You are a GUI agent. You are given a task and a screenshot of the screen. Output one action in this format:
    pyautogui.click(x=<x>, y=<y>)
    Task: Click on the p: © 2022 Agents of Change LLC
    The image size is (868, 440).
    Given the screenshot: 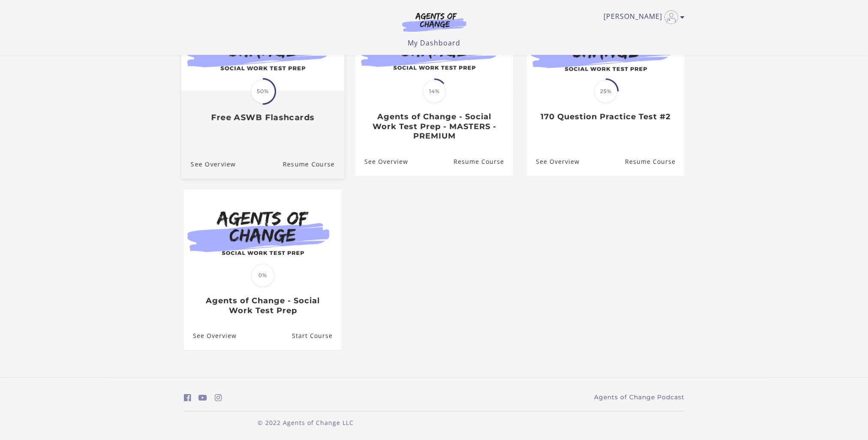 What is the action you would take?
    pyautogui.click(x=306, y=422)
    